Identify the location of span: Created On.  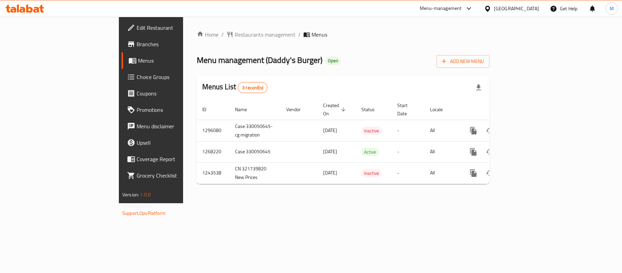
(335, 109).